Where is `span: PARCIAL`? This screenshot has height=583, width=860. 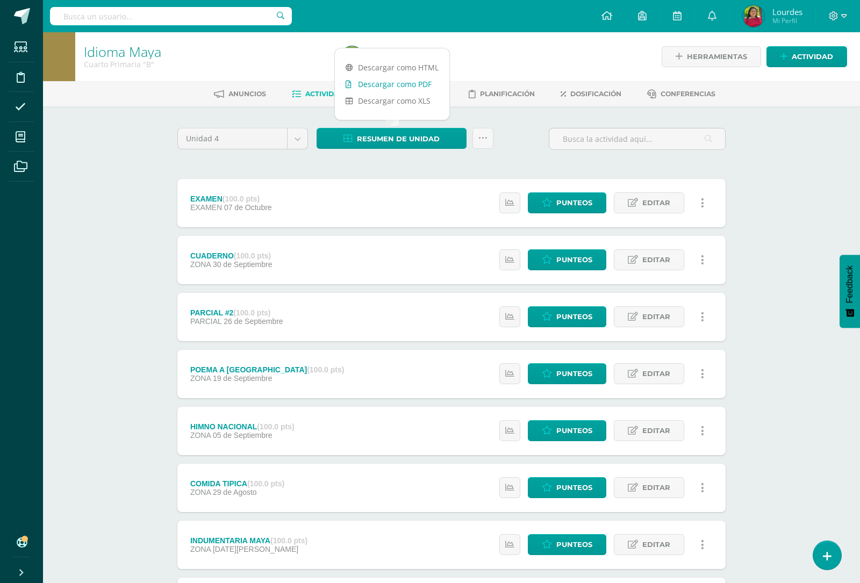 span: PARCIAL is located at coordinates (206, 321).